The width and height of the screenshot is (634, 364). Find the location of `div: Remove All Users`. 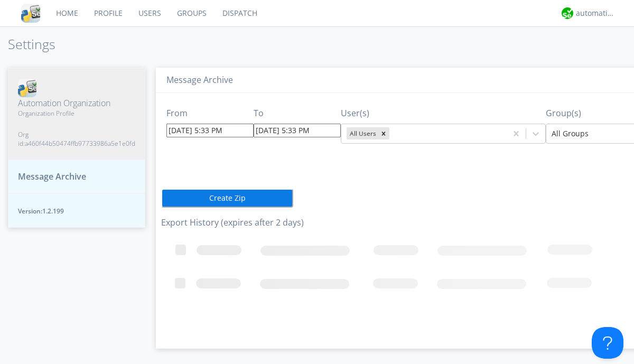

div: Remove All Users is located at coordinates (383, 133).